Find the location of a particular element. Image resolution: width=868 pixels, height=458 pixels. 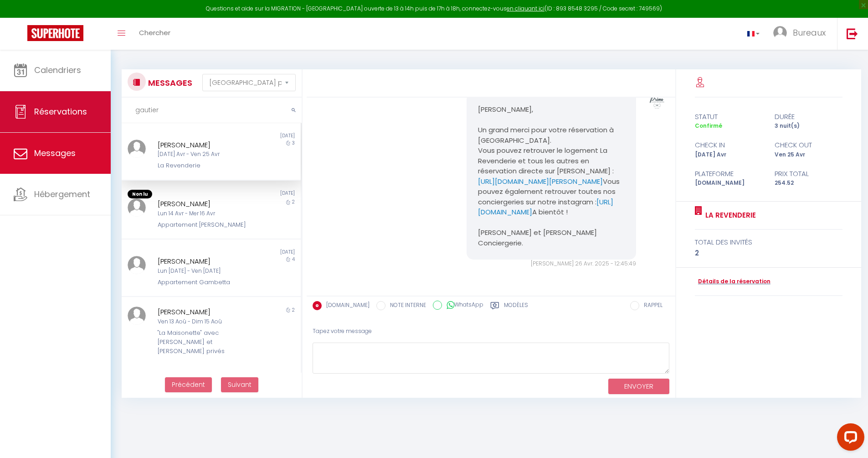

span: Réservations is located at coordinates (60, 112).